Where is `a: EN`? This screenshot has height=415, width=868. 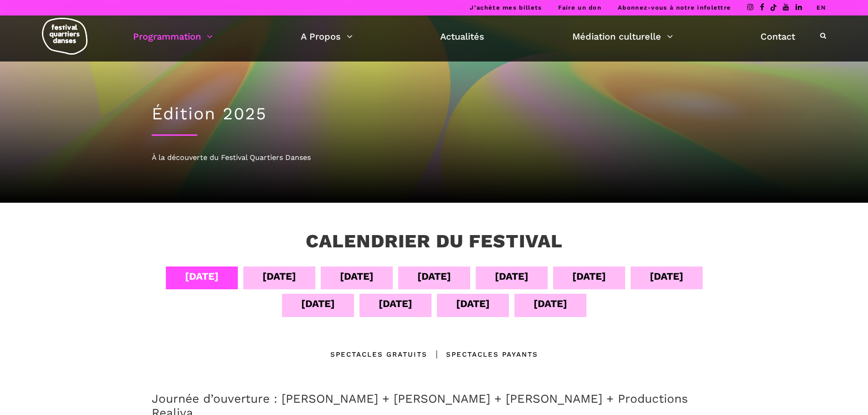
a: EN is located at coordinates (821, 7).